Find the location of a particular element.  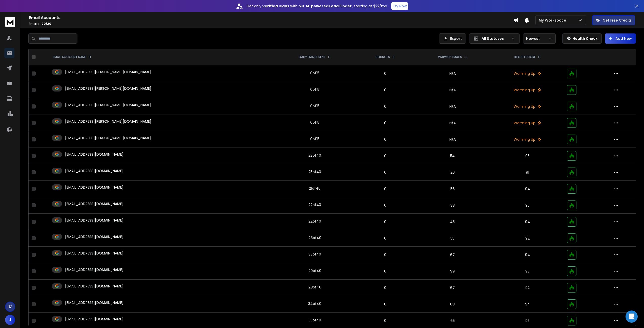

button: J is located at coordinates (10, 320).